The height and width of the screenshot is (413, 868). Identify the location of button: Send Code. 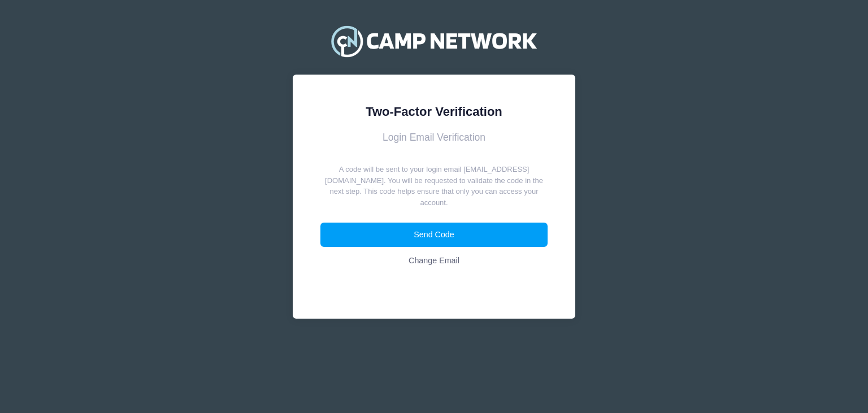
(434, 235).